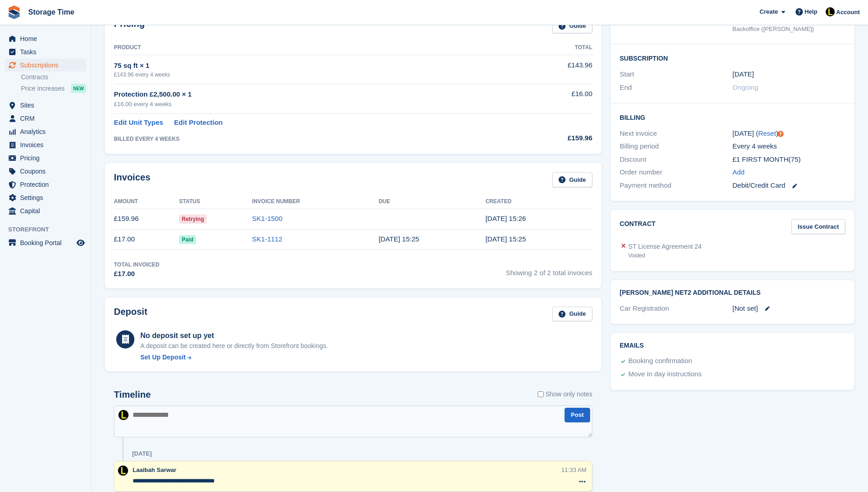 This screenshot has height=492, width=868. Describe the element at coordinates (548, 98) in the screenshot. I see `td: £16.00` at that location.